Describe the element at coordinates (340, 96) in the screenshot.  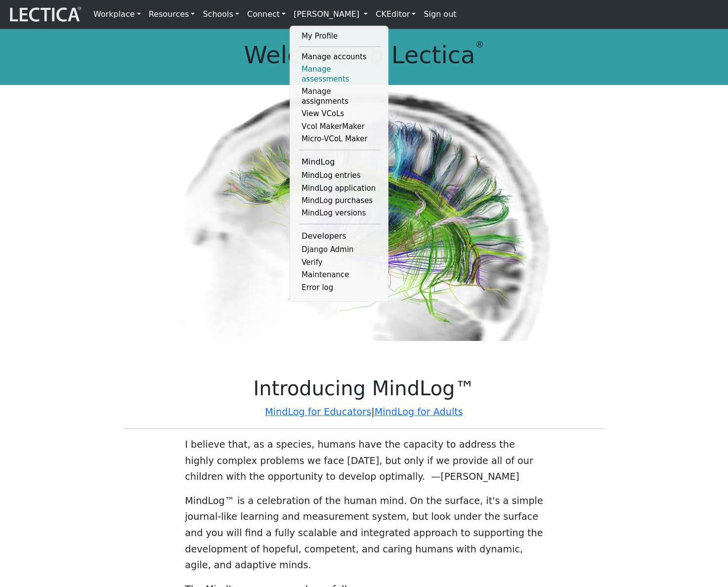
I see `a: Manage assignments` at that location.